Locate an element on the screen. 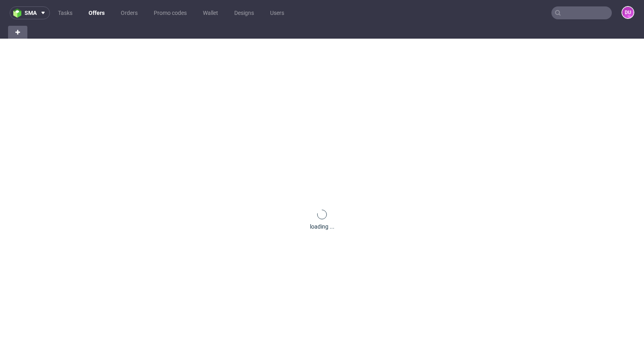 This screenshot has width=644, height=363. div: loading ... is located at coordinates (322, 226).